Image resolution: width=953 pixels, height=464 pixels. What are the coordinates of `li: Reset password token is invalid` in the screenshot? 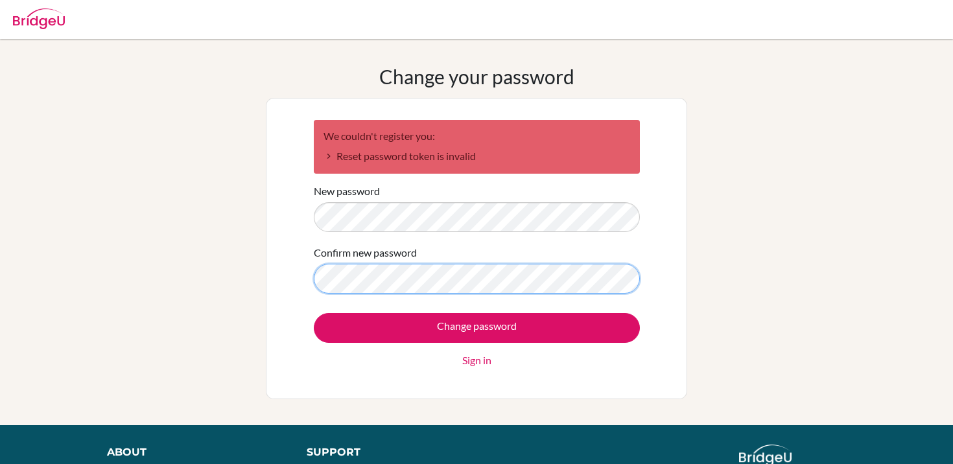 It's located at (476, 156).